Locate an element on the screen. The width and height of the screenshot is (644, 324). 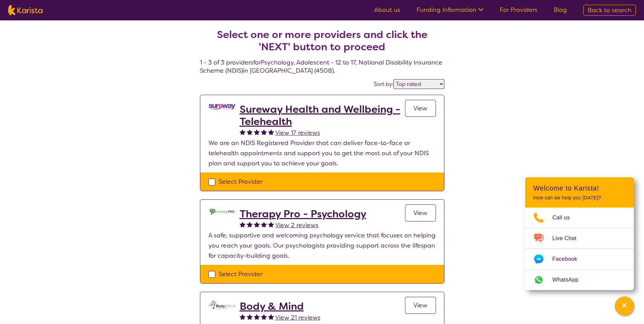
a: Therapy Pro - Psychology is located at coordinates (303, 214).